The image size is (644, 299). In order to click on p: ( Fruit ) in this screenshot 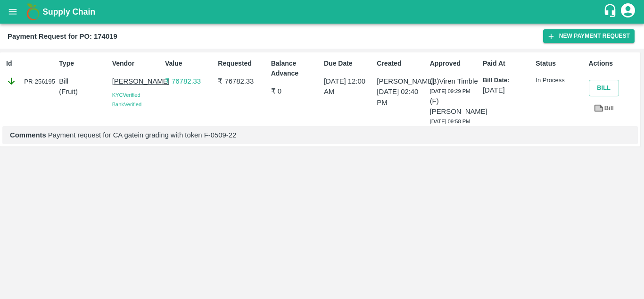, I will do `click(84, 91)`.